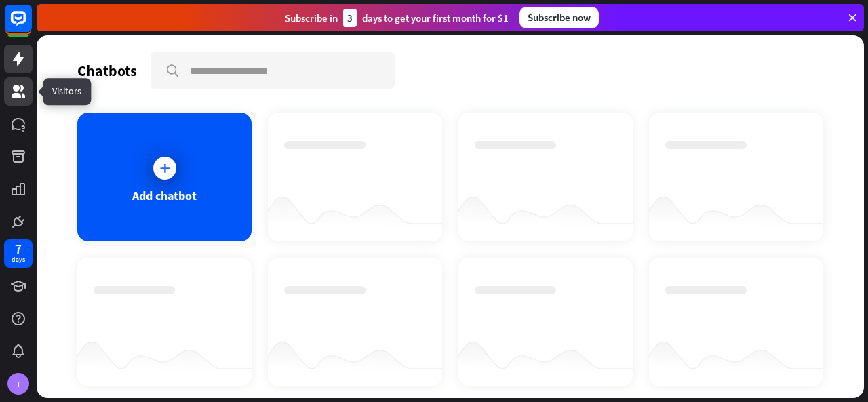 Image resolution: width=868 pixels, height=402 pixels. I want to click on a: 7 days, so click(18, 254).